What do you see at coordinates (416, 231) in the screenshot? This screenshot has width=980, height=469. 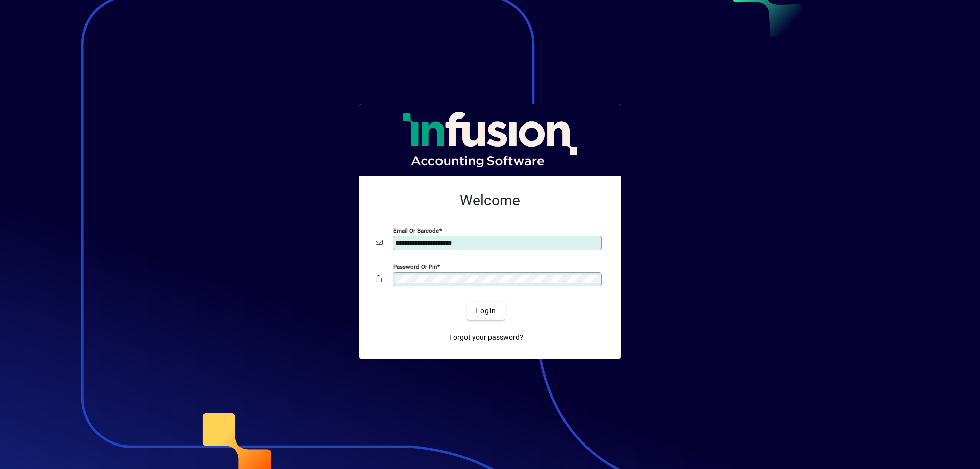 I see `mat-label: Email or Barcode` at bounding box center [416, 231].